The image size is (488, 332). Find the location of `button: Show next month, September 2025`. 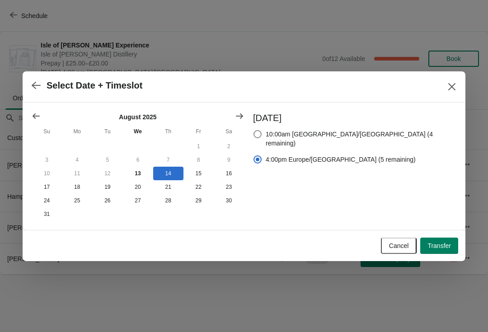

button: Show next month, September 2025 is located at coordinates (240, 116).